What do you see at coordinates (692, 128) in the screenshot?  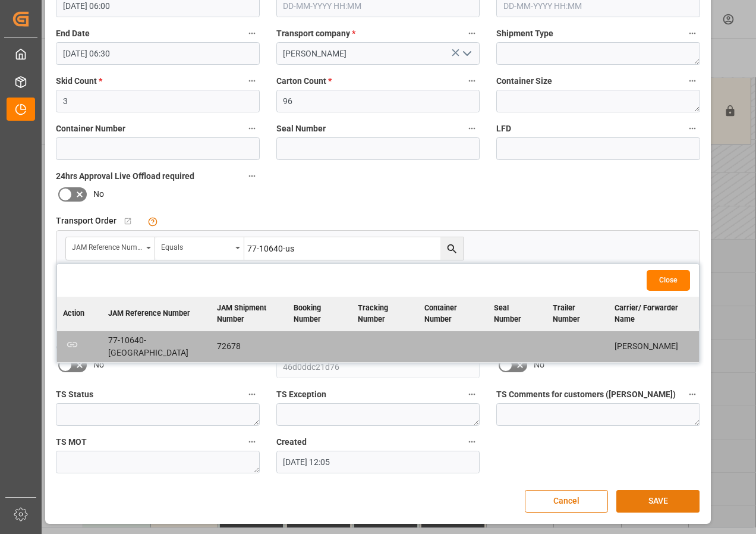 I see `button: LFD` at bounding box center [692, 128].